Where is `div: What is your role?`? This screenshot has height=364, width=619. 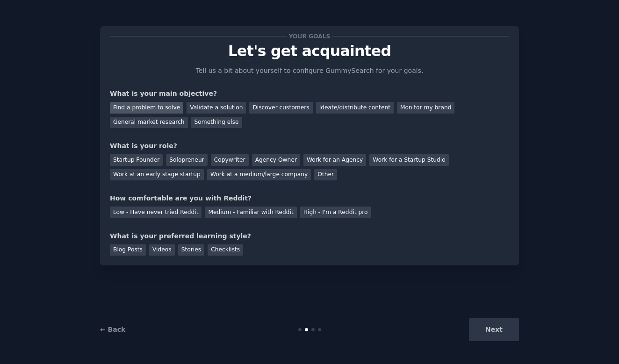 div: What is your role? is located at coordinates (309, 146).